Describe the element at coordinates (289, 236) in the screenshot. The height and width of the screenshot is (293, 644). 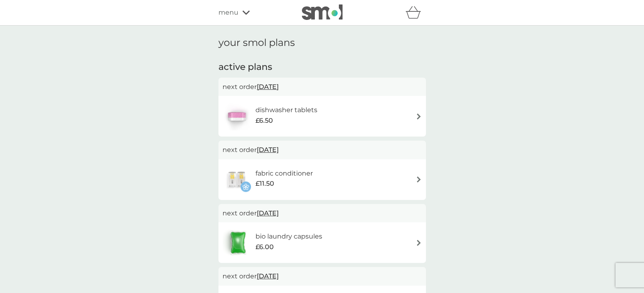
I see `h6: bio laundry capsules` at that location.